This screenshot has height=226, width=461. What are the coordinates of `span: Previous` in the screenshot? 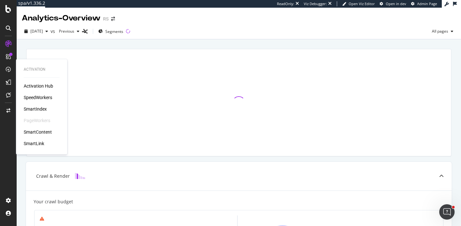 It's located at (65, 31).